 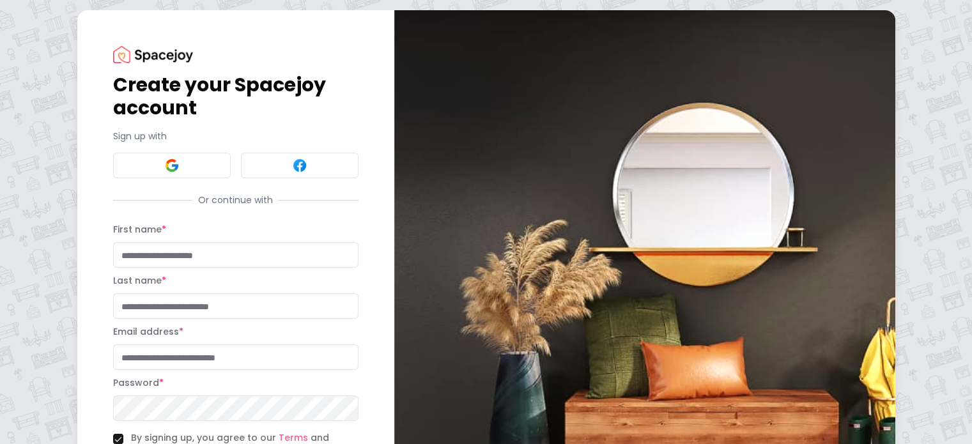 What do you see at coordinates (172, 165) in the screenshot?
I see `img: Google signin` at bounding box center [172, 165].